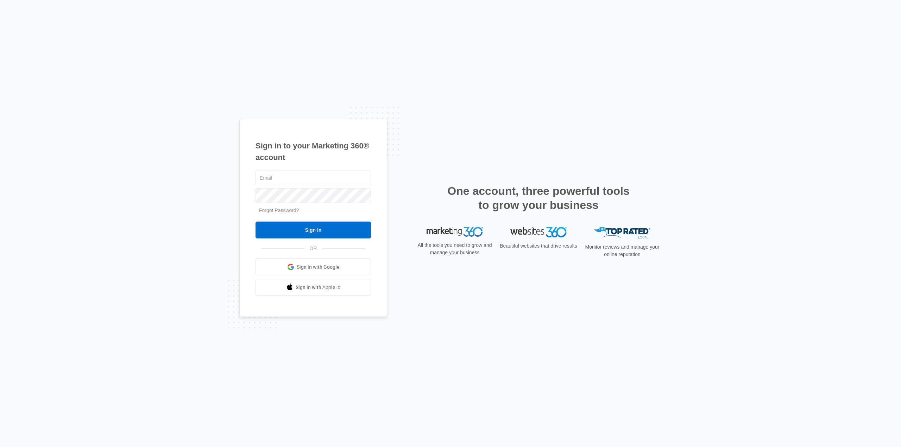 The height and width of the screenshot is (447, 901). What do you see at coordinates (455, 249) in the screenshot?
I see `p: All the tools you need to grow and manage your business` at bounding box center [455, 249].